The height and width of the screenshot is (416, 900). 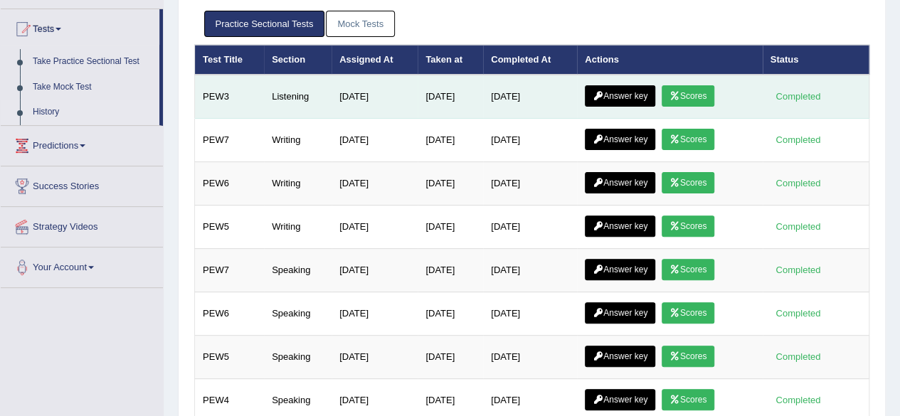 What do you see at coordinates (297, 60) in the screenshot?
I see `th: Section` at bounding box center [297, 60].